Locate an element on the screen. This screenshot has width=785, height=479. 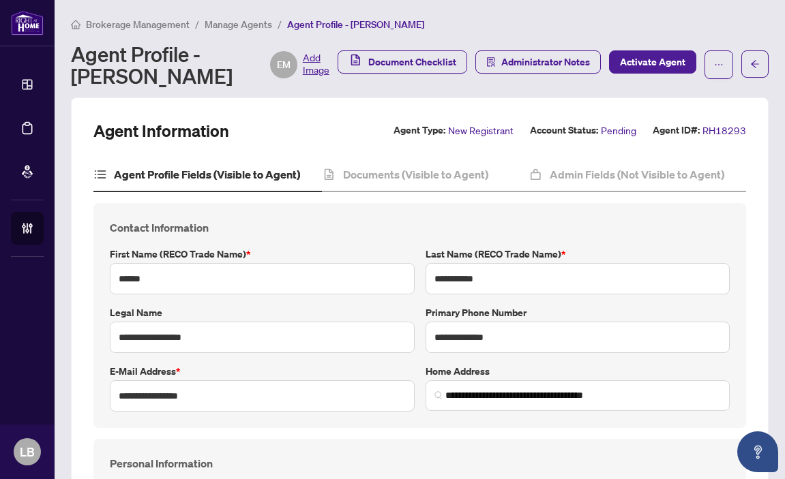
h4: Personal Information is located at coordinates (419, 463).